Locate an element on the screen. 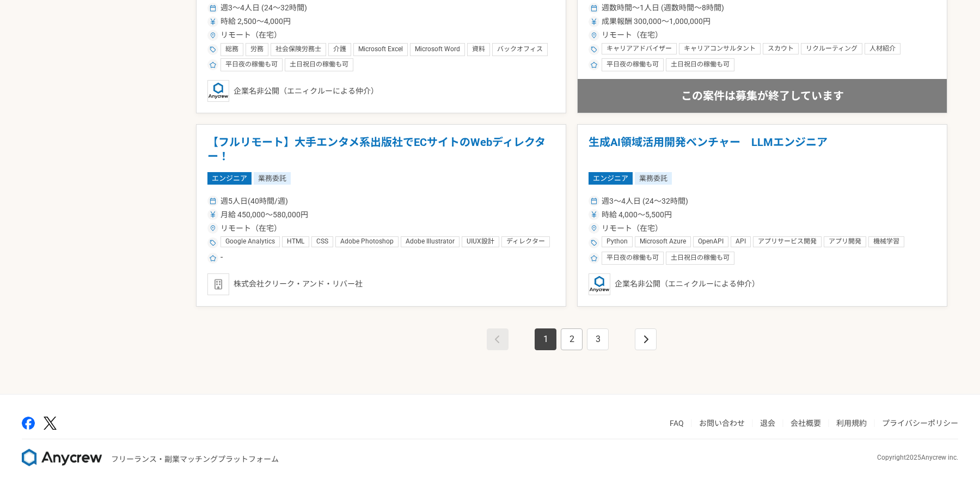 The height and width of the screenshot is (488, 980). a: Page 1 is located at coordinates (546, 339).